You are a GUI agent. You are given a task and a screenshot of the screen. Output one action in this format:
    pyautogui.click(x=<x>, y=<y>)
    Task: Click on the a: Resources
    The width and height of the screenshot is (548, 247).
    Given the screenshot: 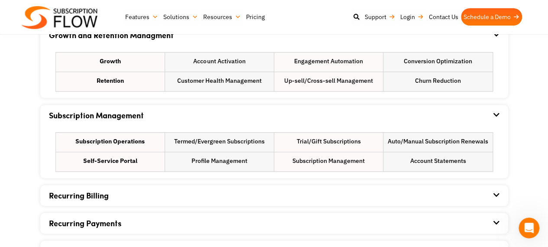 What is the action you would take?
    pyautogui.click(x=222, y=17)
    